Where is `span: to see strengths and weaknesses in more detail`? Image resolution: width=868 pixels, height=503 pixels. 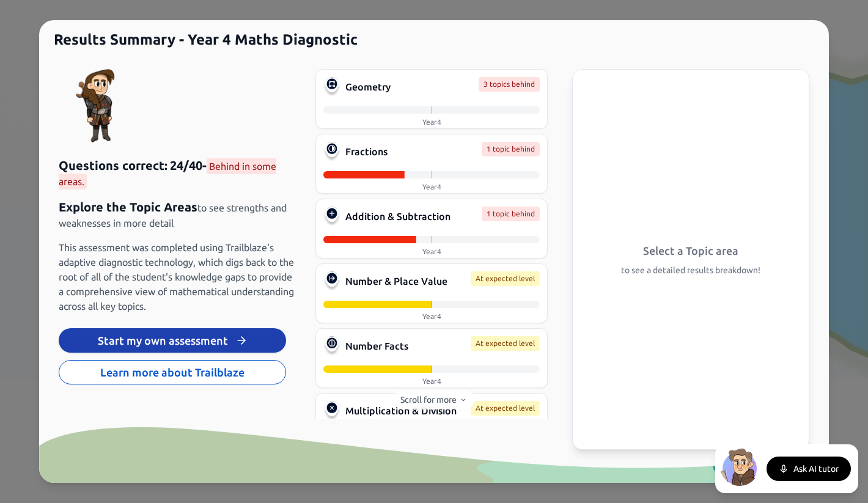 span: to see strengths and weaknesses in more detail is located at coordinates (172, 215).